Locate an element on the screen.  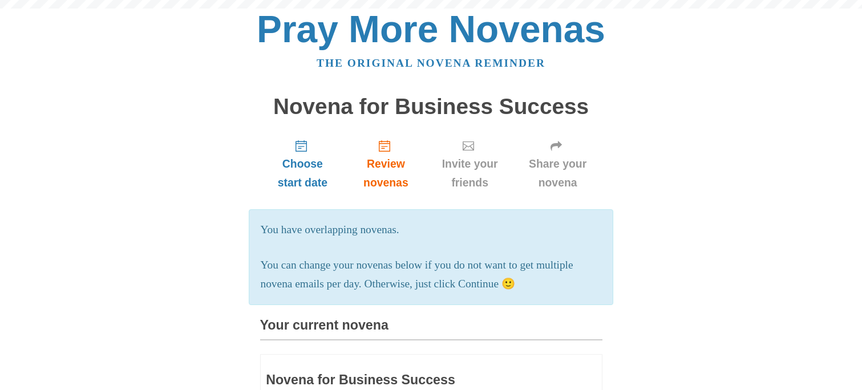
p: You have overlapping novenas. is located at coordinates (431, 230).